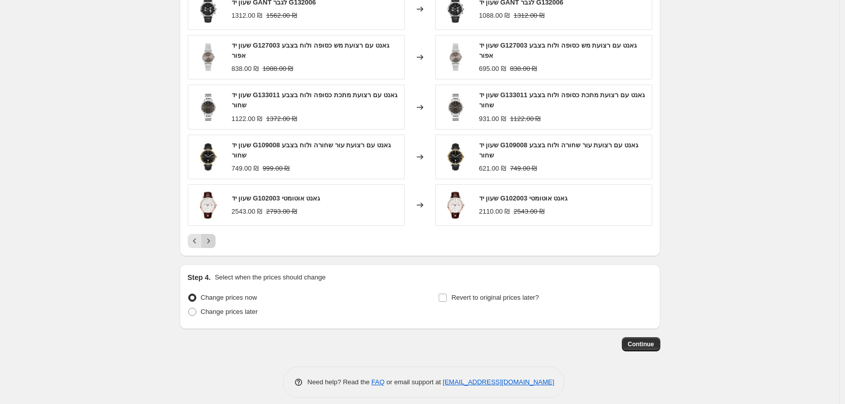  I want to click on div: 1088.00 ₪, so click(494, 16).